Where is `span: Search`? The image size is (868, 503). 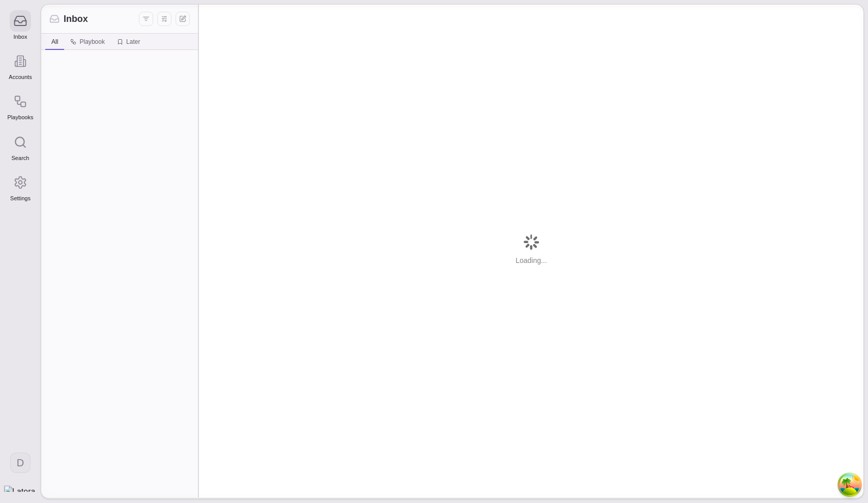 span: Search is located at coordinates (20, 158).